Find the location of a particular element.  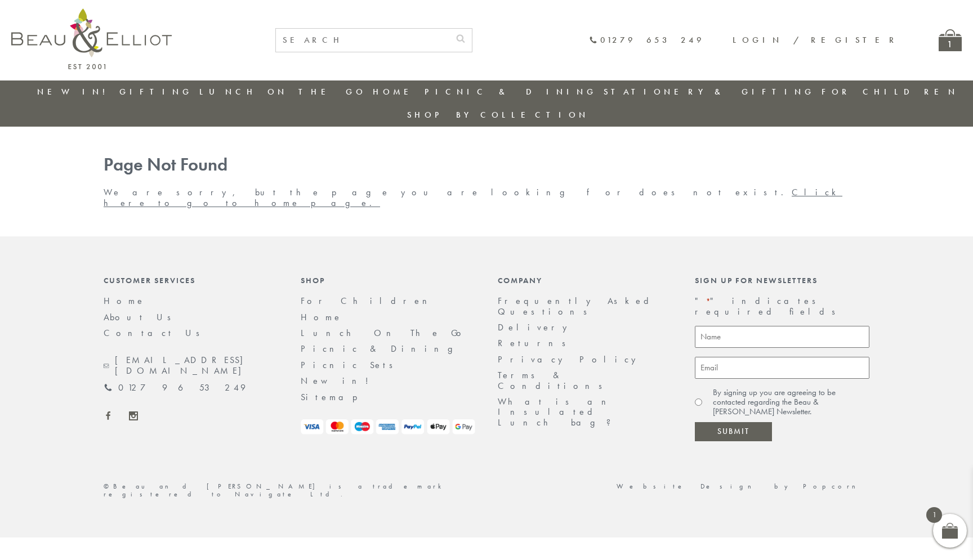

input: SEARCH is located at coordinates (363, 40).